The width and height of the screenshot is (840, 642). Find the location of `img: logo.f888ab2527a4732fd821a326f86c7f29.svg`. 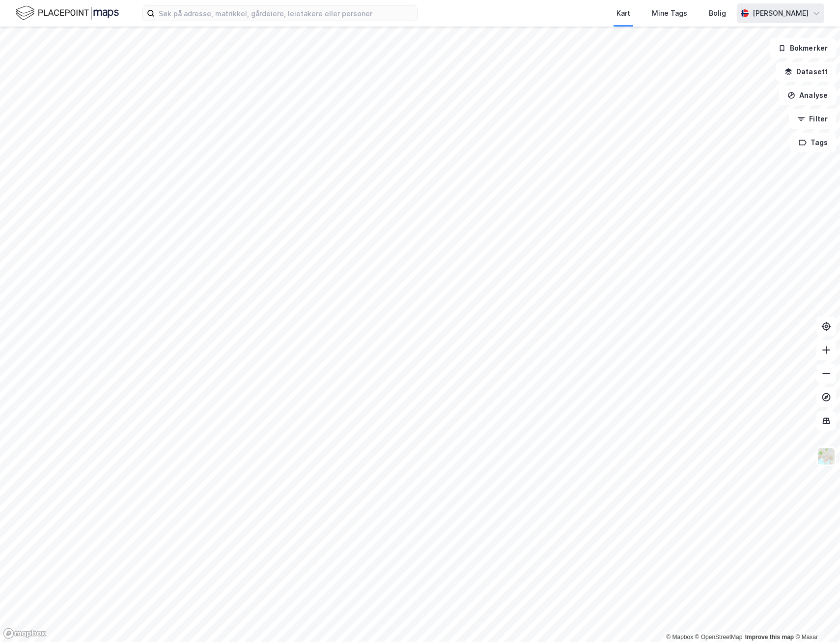

img: logo.f888ab2527a4732fd821a326f86c7f29.svg is located at coordinates (67, 13).